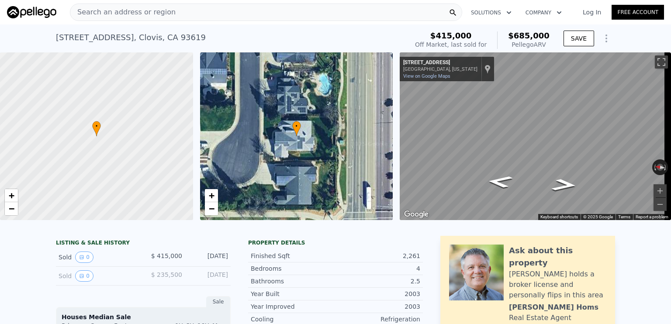  Describe the element at coordinates (166, 256) in the screenshot. I see `span: $ 415,000` at that location.